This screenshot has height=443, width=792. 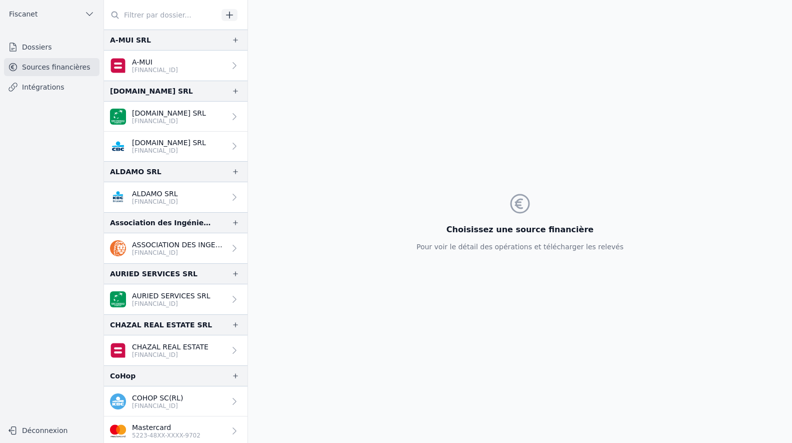 I want to click on img: KBC_BRUSSELS_KREDBEBB.png, so click(x=118, y=197).